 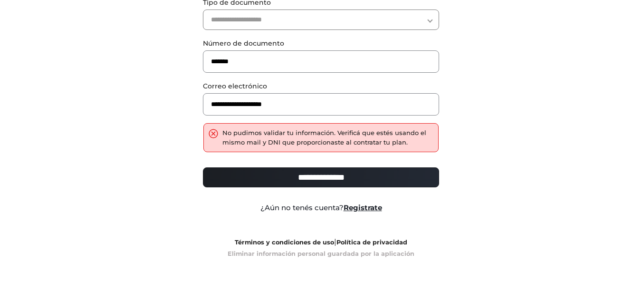 What do you see at coordinates (328, 137) in the screenshot?
I see `div: No pudimos validar tu información. Verificá que estés usando el mismo mail y DNI que proporcionas...` at bounding box center [328, 137].